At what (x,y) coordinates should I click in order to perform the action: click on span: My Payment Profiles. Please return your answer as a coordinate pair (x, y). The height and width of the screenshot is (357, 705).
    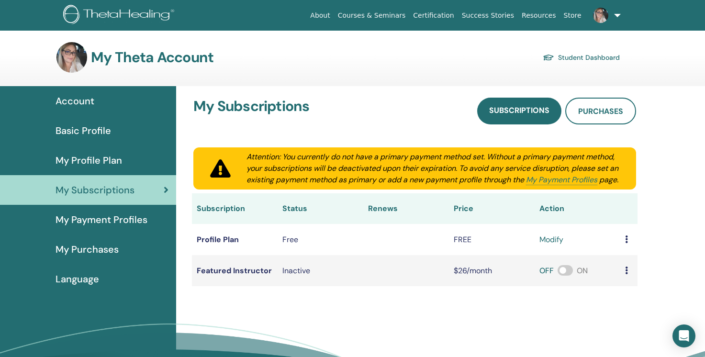
    Looking at the image, I should click on (101, 220).